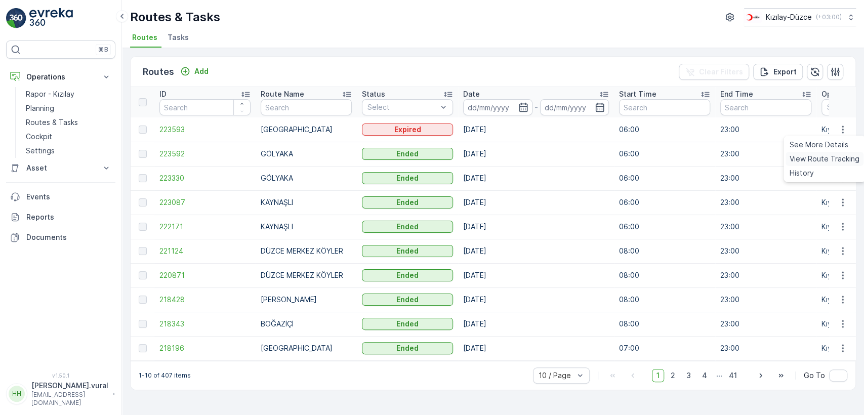 The width and height of the screenshot is (864, 415). Describe the element at coordinates (61, 77) in the screenshot. I see `button: Operations` at that location.